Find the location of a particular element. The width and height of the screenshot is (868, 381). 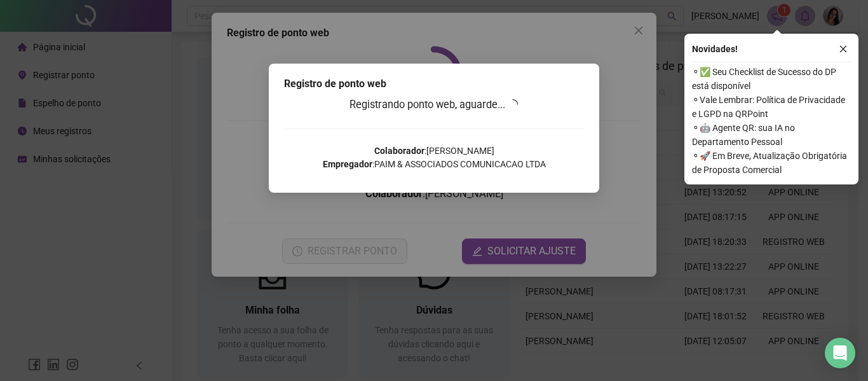

strong: Colaborador is located at coordinates (399, 150).